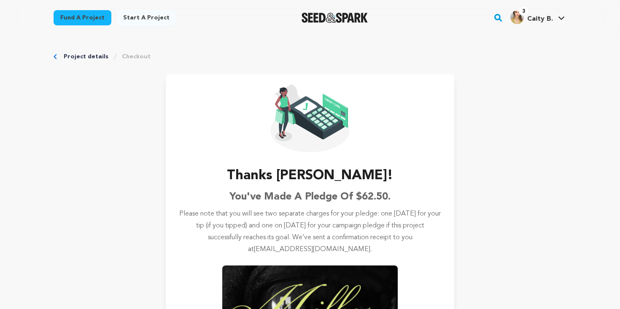  I want to click on img: Seed&Spark Confirmation Icon, so click(310, 118).